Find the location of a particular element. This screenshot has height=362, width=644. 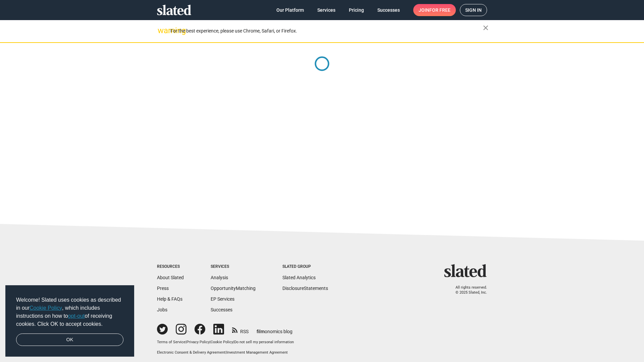

a: Our Platform is located at coordinates (290, 10).